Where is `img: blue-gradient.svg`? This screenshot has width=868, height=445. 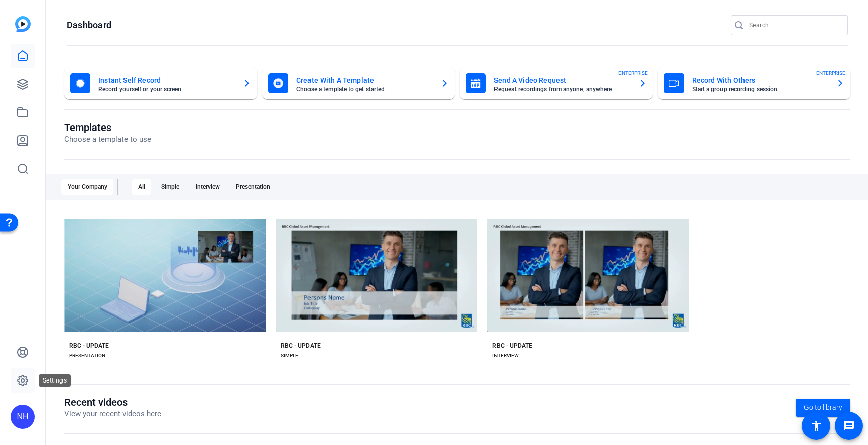 img: blue-gradient.svg is located at coordinates (22, 24).